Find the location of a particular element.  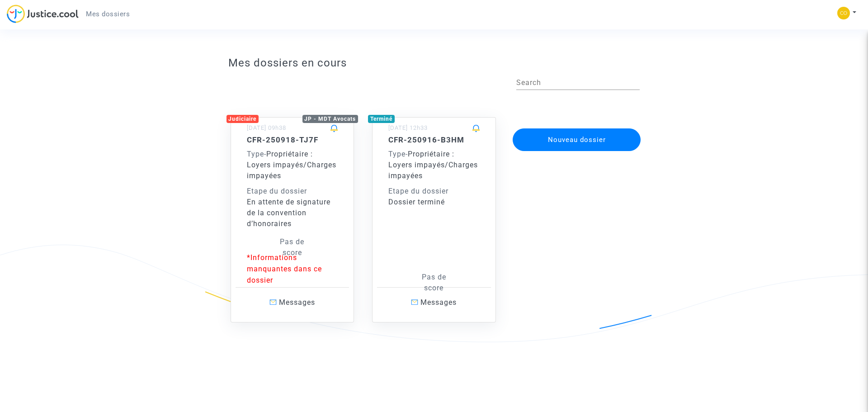

img: 38b4a36a50ee8c19d5d4da1f2d0098ea is located at coordinates (843, 13).